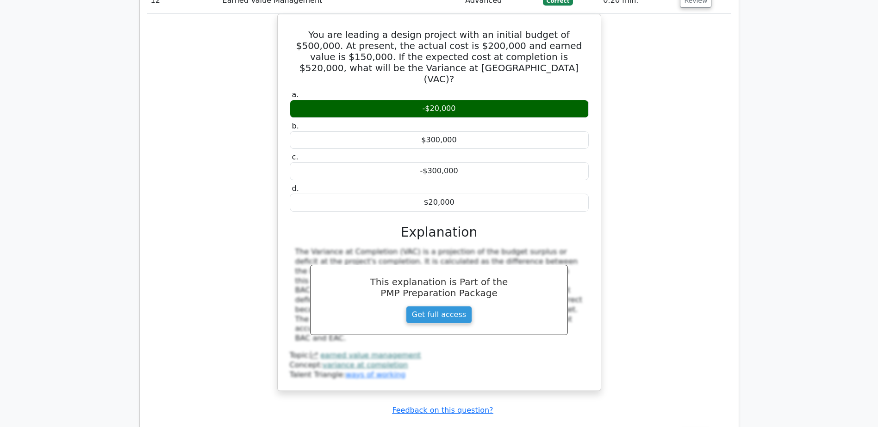 The height and width of the screenshot is (427, 878). I want to click on u: Feedback on this question?, so click(442, 410).